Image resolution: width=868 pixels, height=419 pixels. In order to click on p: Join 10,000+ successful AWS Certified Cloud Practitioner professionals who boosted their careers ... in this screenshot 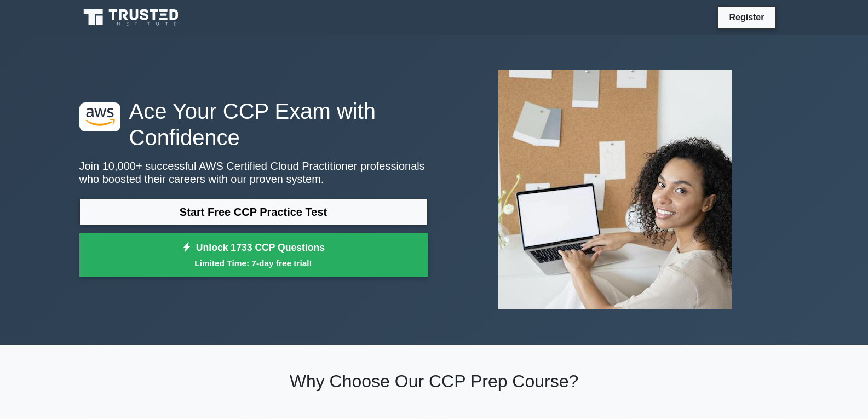, I will do `click(254, 173)`.